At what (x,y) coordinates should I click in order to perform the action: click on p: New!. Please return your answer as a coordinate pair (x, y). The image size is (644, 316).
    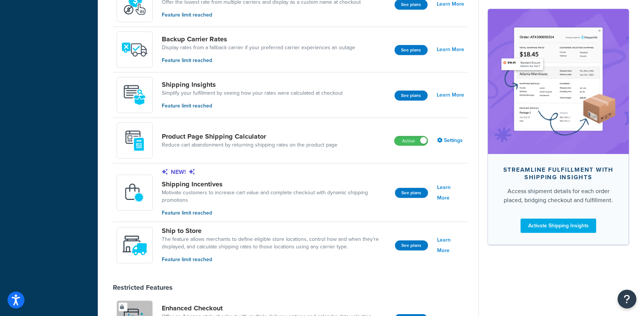
    Looking at the image, I should click on (275, 173).